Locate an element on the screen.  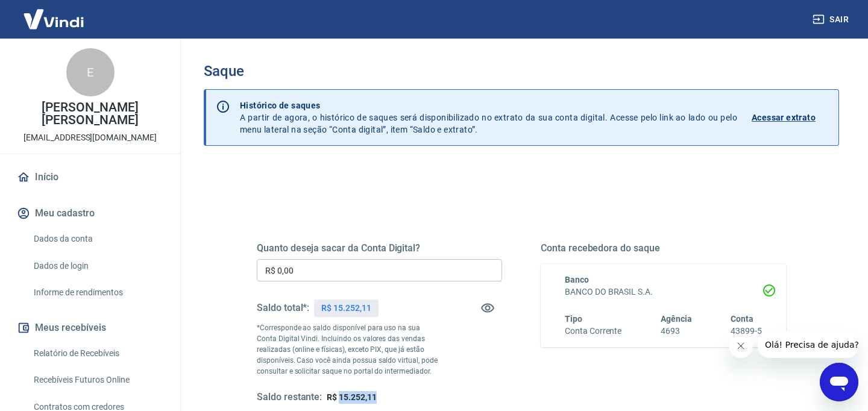
h5: Conta recebedora do saque is located at coordinates (663, 248).